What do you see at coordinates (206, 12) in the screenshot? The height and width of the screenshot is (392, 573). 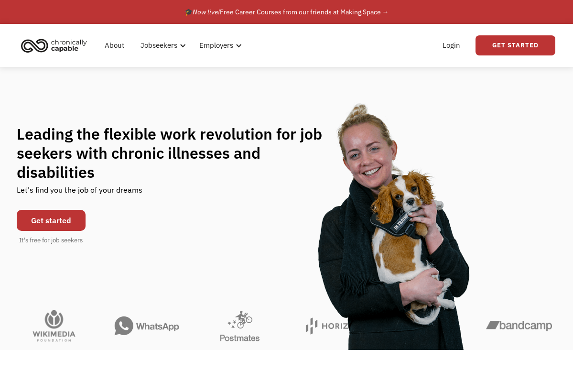 I see `em: Now live!` at bounding box center [206, 12].